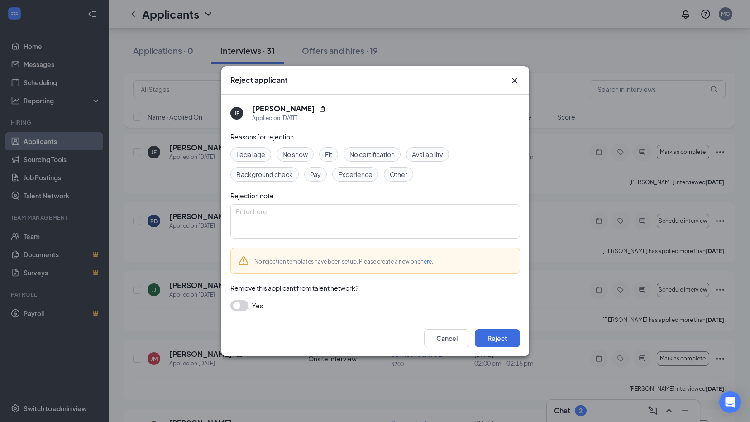 Image resolution: width=750 pixels, height=422 pixels. Describe the element at coordinates (329, 154) in the screenshot. I see `span: Fit` at that location.